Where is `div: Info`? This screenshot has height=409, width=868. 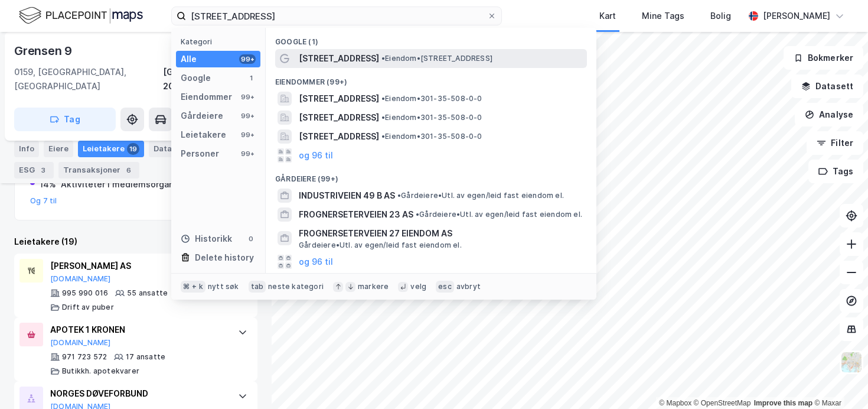
div: Info is located at coordinates (26, 148).